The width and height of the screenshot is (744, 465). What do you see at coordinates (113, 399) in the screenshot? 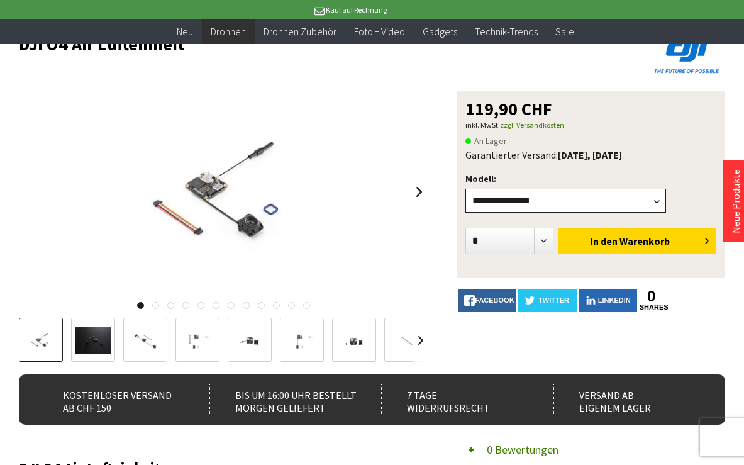
I see `div: Kostenloser Versand ab CHF 150` at bounding box center [113, 399].